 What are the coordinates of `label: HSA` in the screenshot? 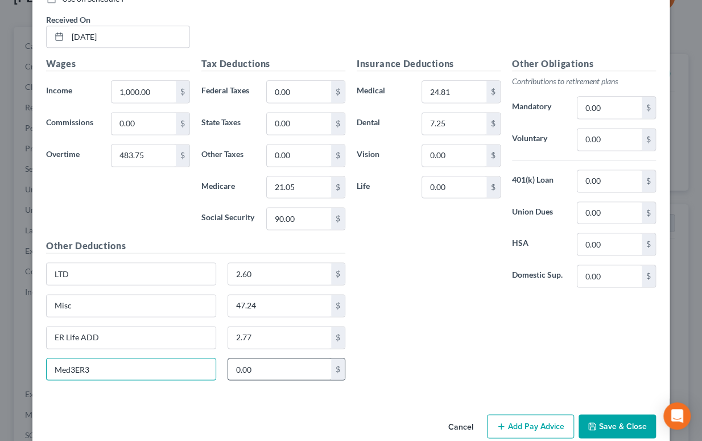 It's located at (539, 244).